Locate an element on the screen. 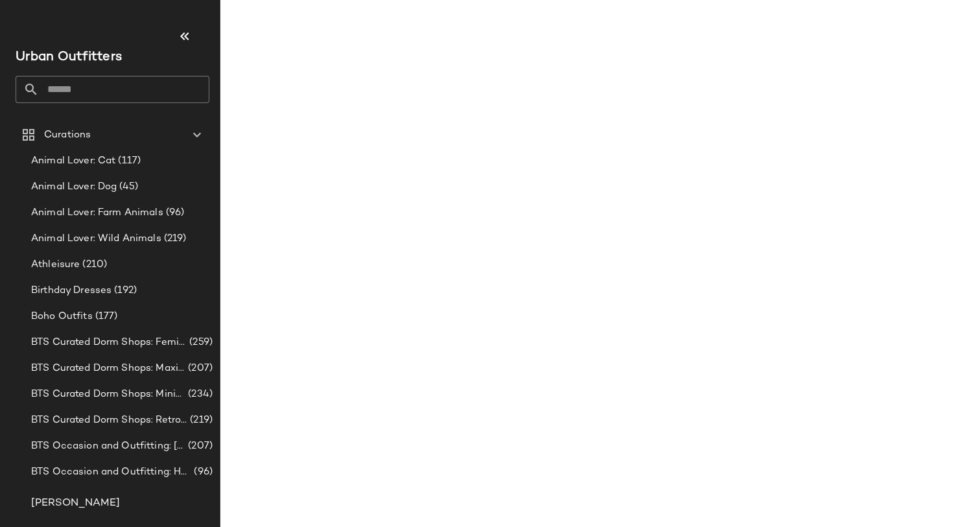 This screenshot has height=527, width=980. span: (117) is located at coordinates (128, 161).